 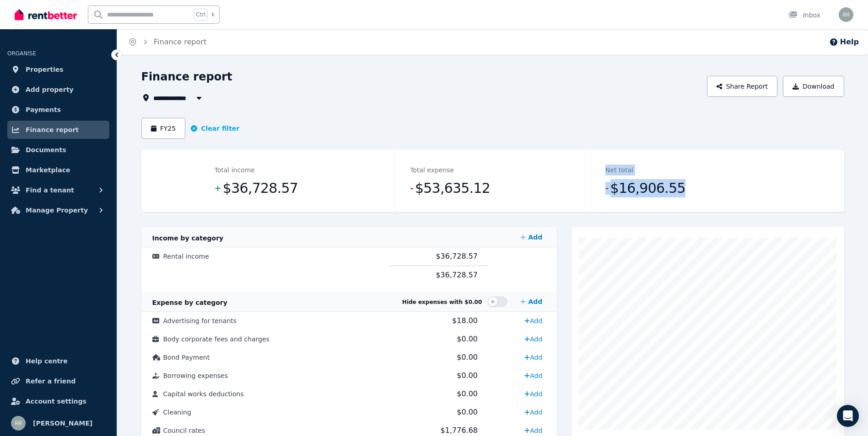 I want to click on dt: Net total, so click(x=619, y=170).